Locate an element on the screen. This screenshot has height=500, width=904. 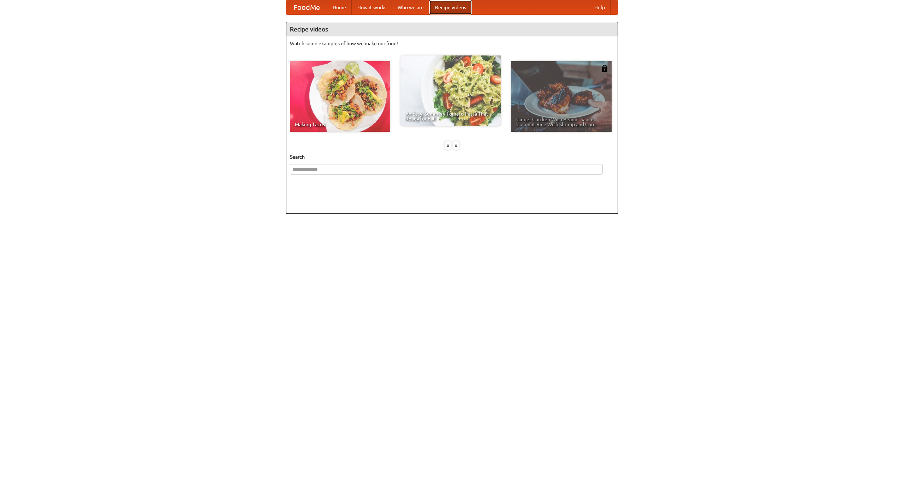
span: Making Tacos is located at coordinates (340, 124).